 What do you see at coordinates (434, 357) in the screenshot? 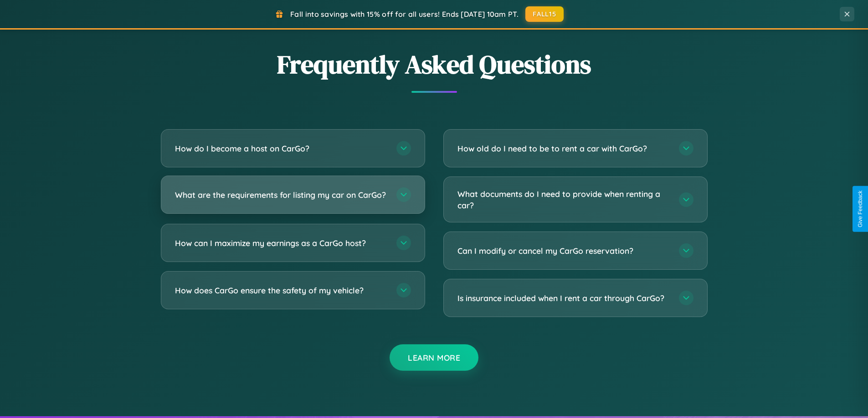
I see `button: Learn More` at bounding box center [434, 357].